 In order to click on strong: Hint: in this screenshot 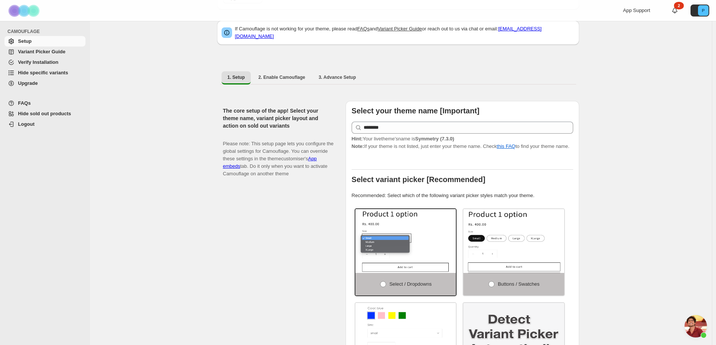, I will do `click(357, 138)`.